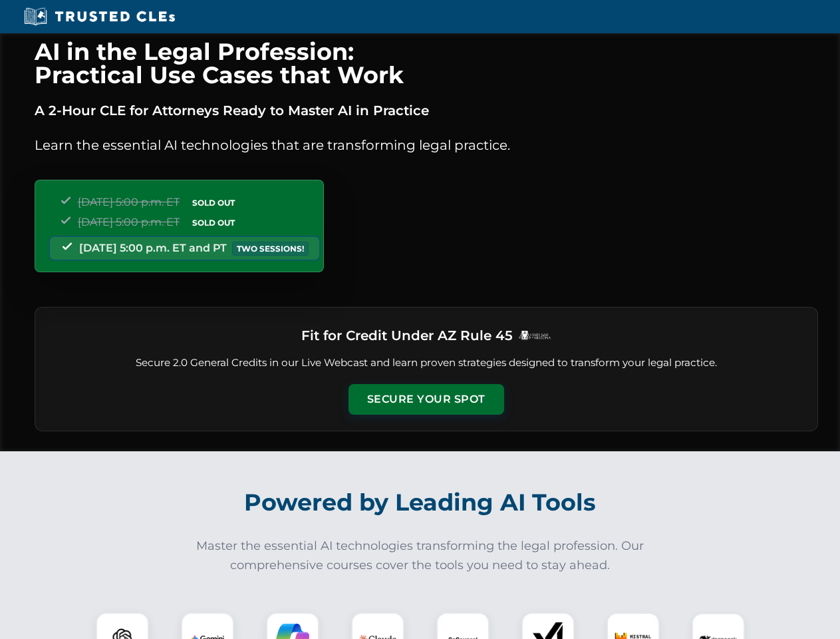 The width and height of the screenshot is (840, 639). I want to click on p: Learn the essential AI technologies that are transforming legal practice., so click(426, 145).